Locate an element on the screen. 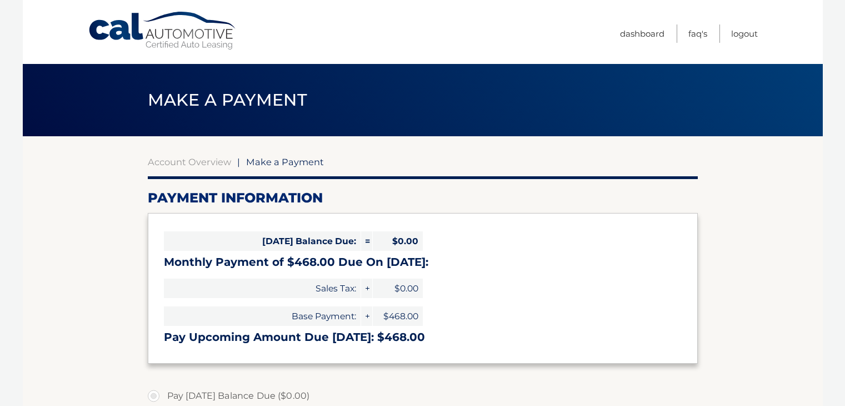 The width and height of the screenshot is (845, 406). a: FAQ's is located at coordinates (698, 33).